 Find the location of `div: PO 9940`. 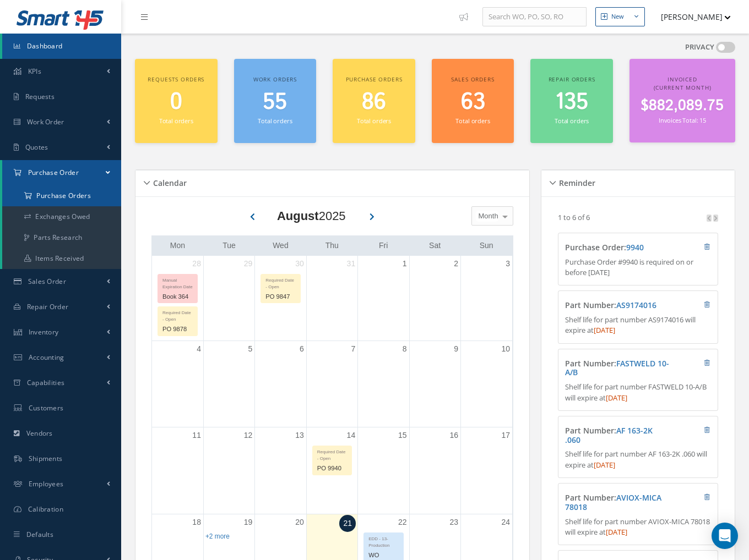

div: PO 9940 is located at coordinates (332, 469).